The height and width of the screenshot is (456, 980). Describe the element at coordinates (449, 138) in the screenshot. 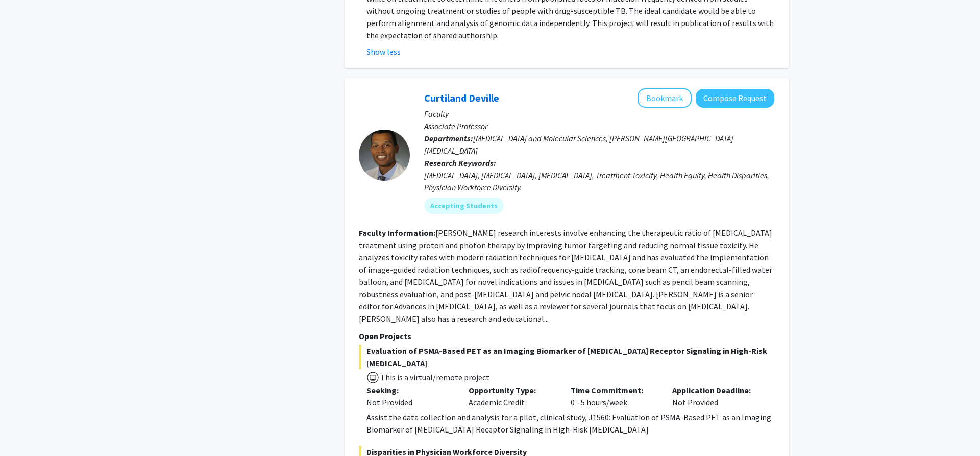

I see `b: Departments:` at that location.